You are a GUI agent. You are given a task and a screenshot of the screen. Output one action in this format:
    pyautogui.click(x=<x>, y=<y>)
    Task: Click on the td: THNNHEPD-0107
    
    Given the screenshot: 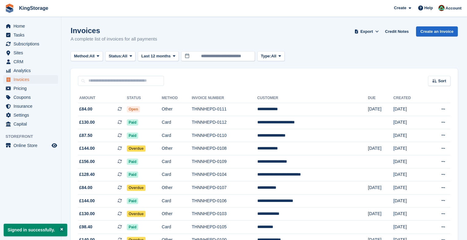 What is the action you would take?
    pyautogui.click(x=224, y=188)
    